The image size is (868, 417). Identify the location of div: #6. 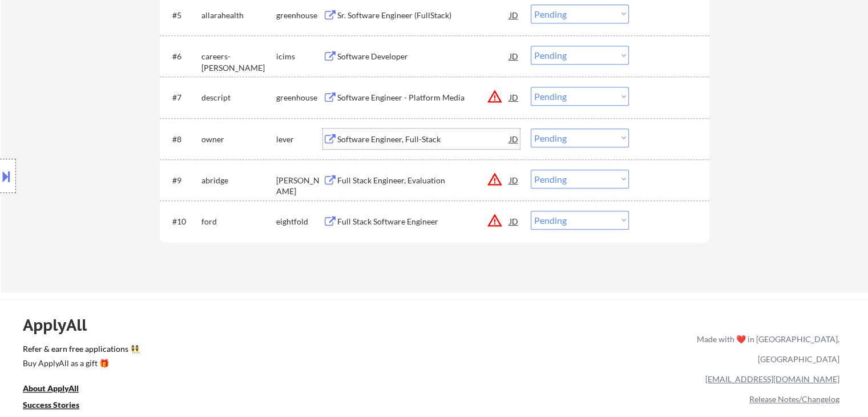
(182, 57).